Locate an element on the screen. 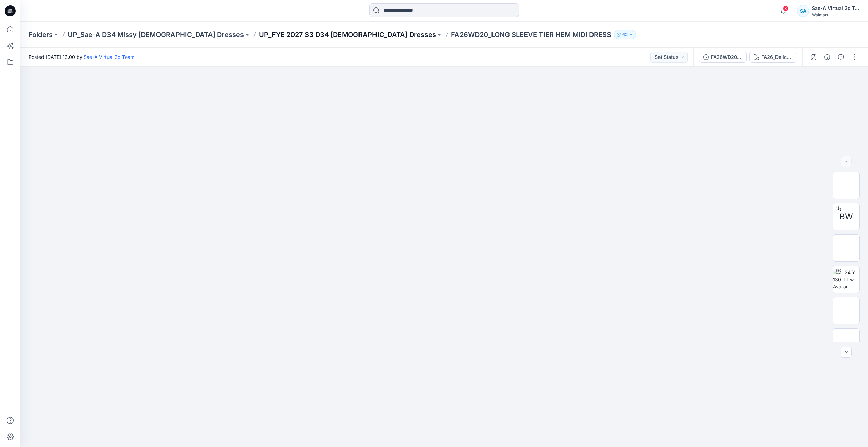  button: FA26_DelicatePaisley_cc1 is located at coordinates (773, 57).